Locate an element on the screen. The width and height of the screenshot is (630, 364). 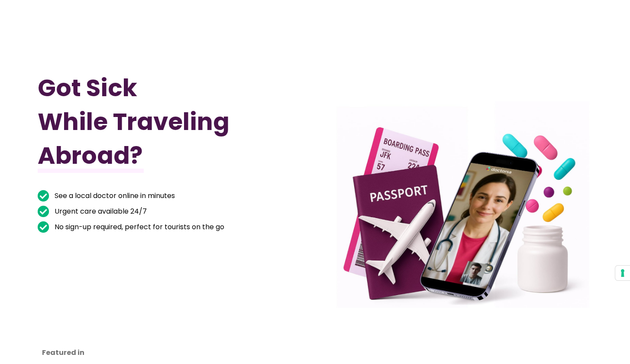
span: No sign-up required, perfect for tourists on the go is located at coordinates (138, 227).